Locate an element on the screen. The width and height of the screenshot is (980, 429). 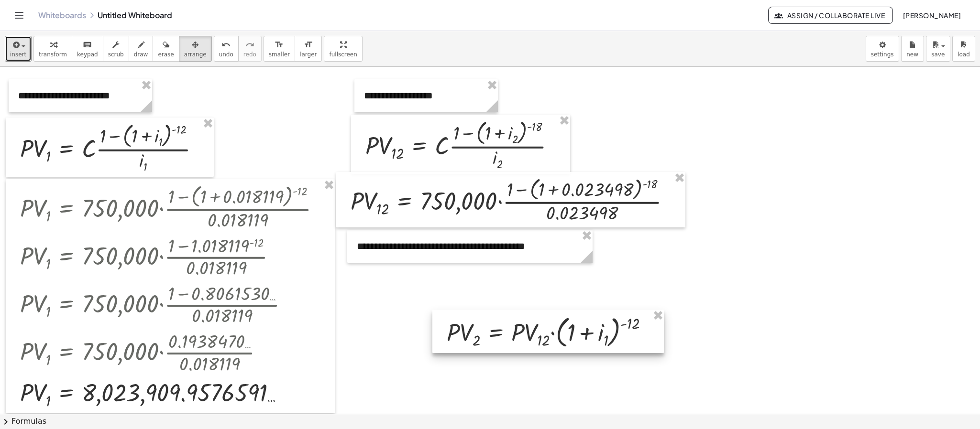
button: format_sizesmaller is located at coordinates (279, 49).